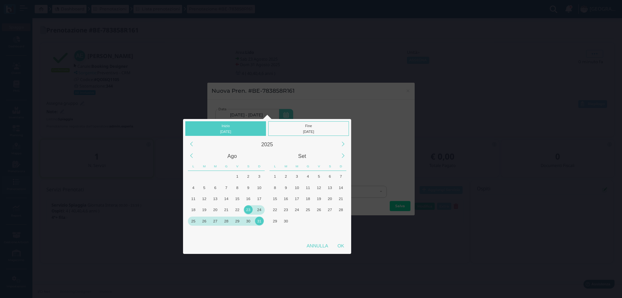 This screenshot has width=622, height=298. Describe the element at coordinates (226, 187) in the screenshot. I see `div: 7` at that location.